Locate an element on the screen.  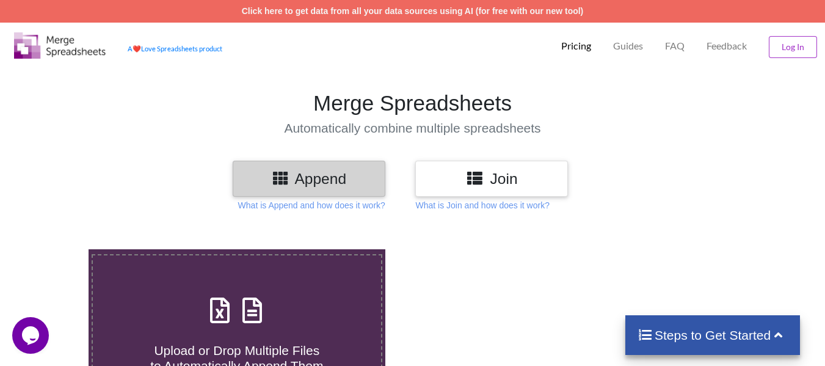
button: Log In is located at coordinates (792, 47).